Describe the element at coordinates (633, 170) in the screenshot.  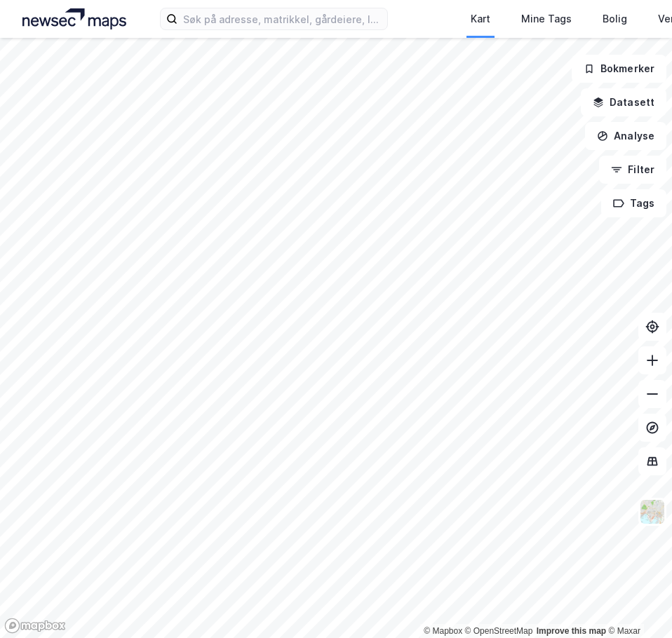
I see `button: Filter` at that location.